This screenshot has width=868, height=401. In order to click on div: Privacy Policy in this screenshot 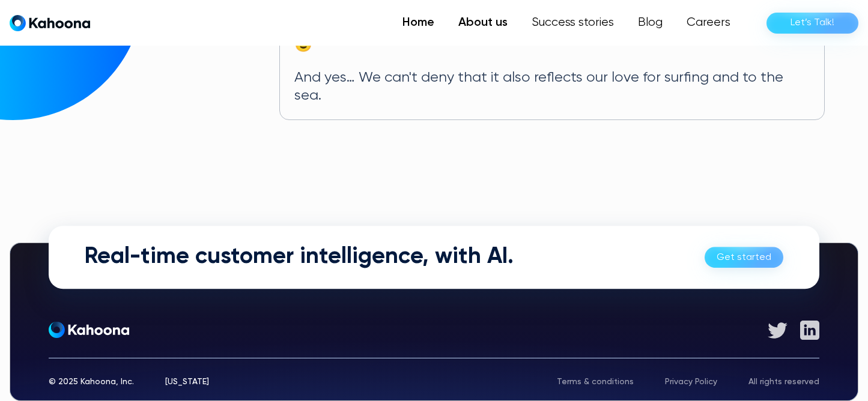, I will do `click(691, 382)`.